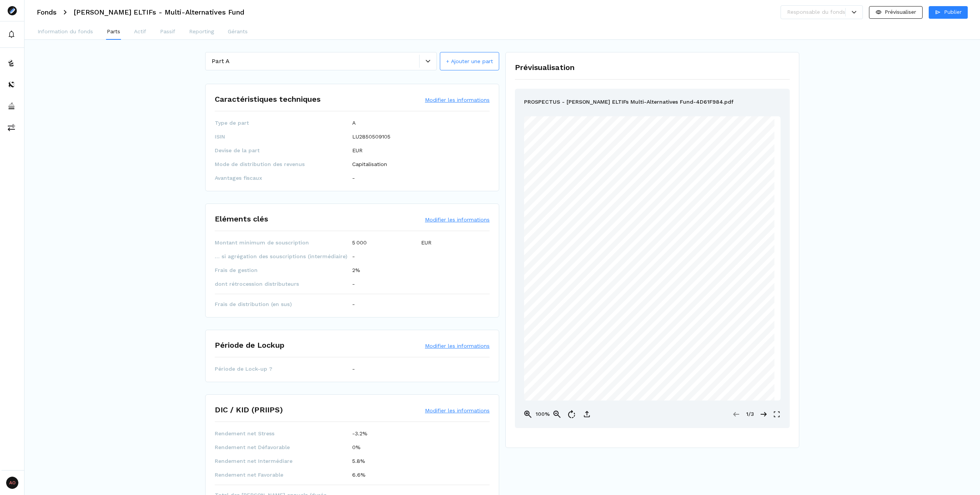  I want to click on span: AO, so click(13, 482).